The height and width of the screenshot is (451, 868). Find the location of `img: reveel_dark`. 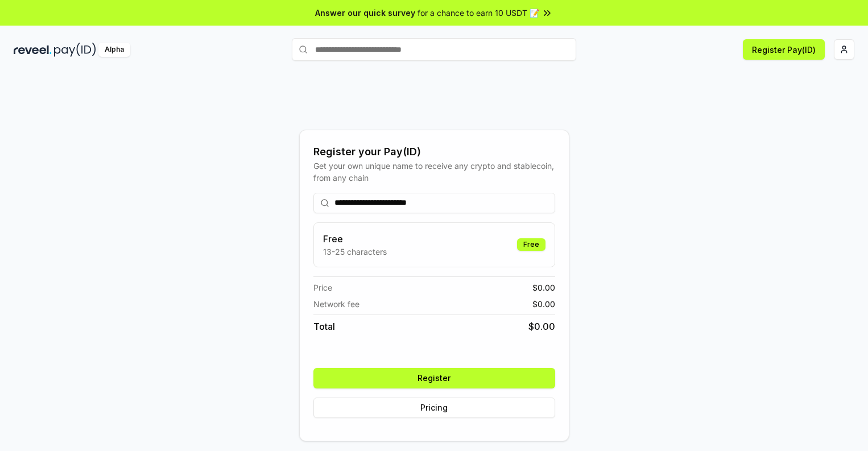

img: reveel_dark is located at coordinates (32, 49).